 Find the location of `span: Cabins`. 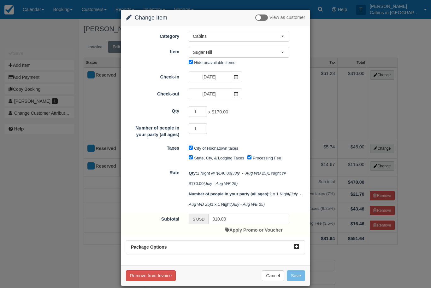

span: Cabins is located at coordinates (237, 36).